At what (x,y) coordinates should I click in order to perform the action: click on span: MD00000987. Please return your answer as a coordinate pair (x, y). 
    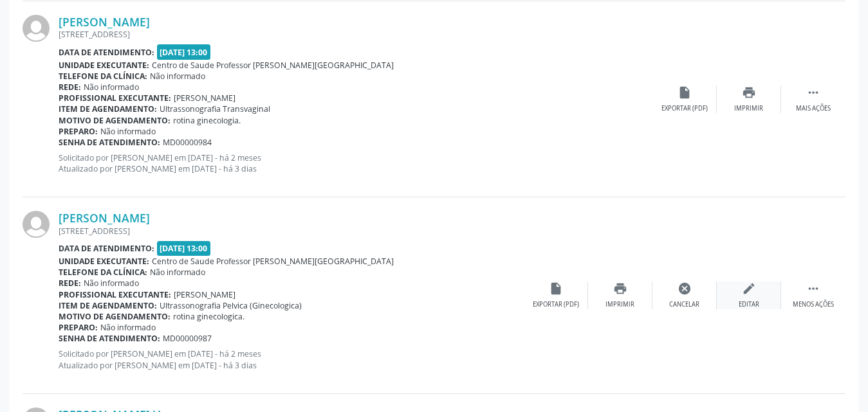
    Looking at the image, I should click on (187, 339).